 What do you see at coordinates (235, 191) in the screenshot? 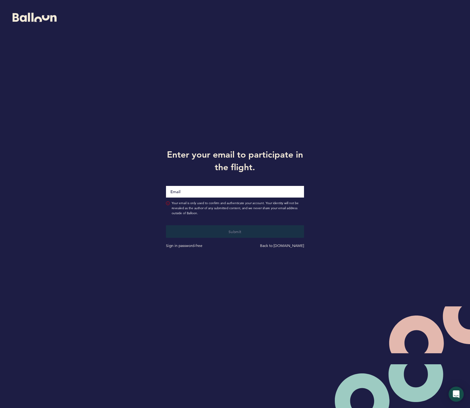
I see `input: Email` at bounding box center [235, 191].